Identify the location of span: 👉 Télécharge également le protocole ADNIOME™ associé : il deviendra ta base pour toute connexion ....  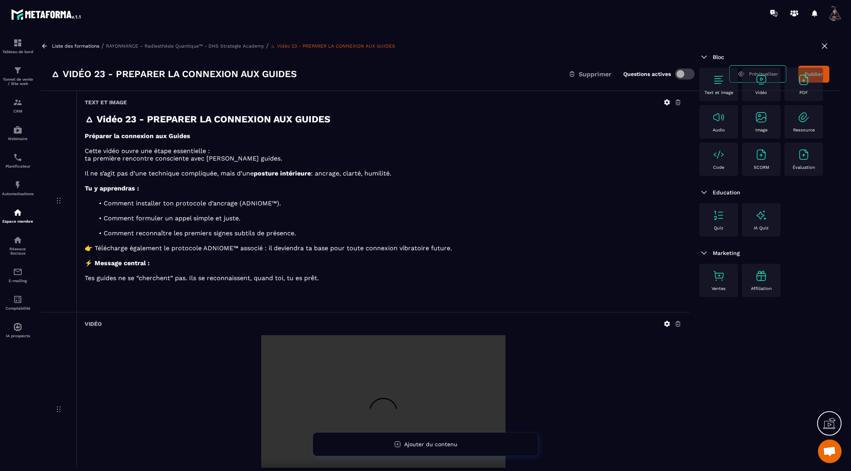
(268, 248).